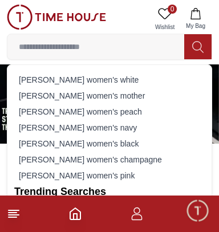  I want to click on span: My Bag, so click(196, 26).